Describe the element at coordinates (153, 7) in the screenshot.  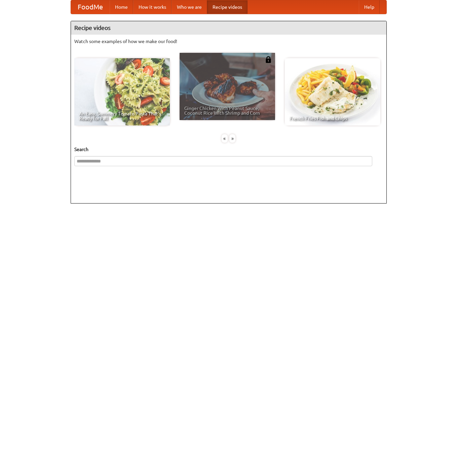
I see `a: How it works` at that location.